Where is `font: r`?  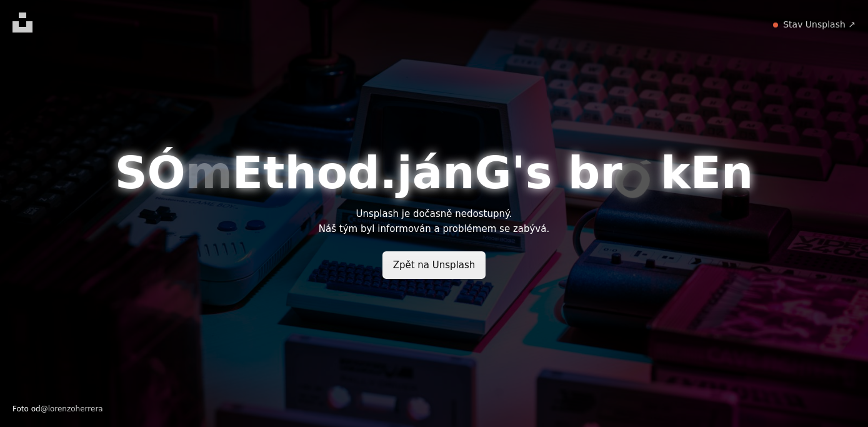
font: r is located at coordinates (611, 173).